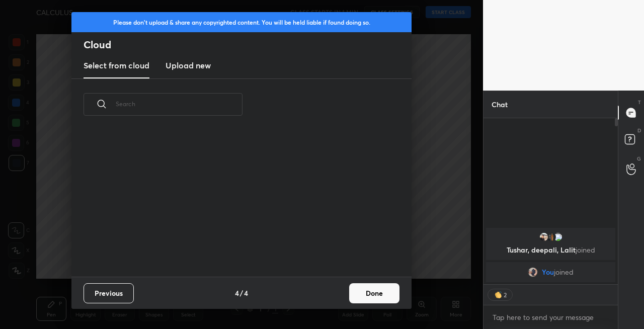 The width and height of the screenshot is (644, 329). Describe the element at coordinates (498, 295) in the screenshot. I see `img: clapping_hands.png` at that location.